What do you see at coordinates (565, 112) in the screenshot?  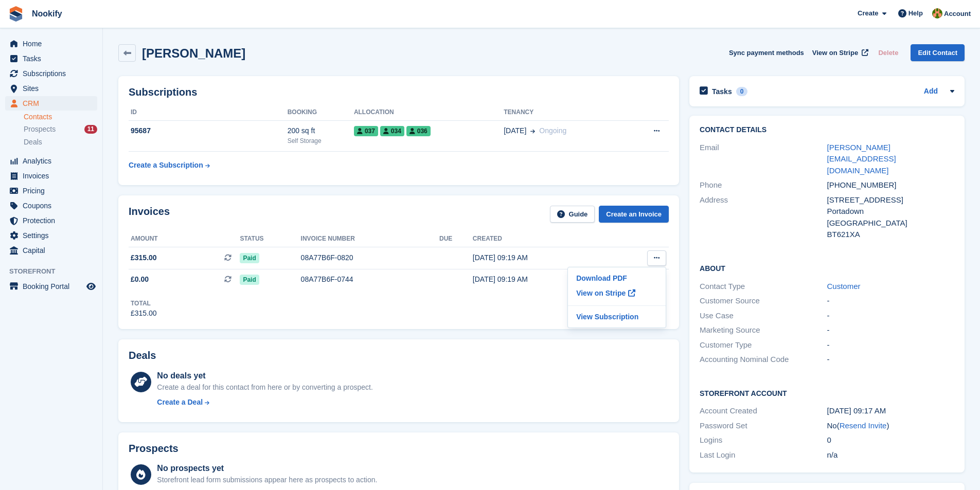 I see `th: Tenancy` at bounding box center [565, 112].